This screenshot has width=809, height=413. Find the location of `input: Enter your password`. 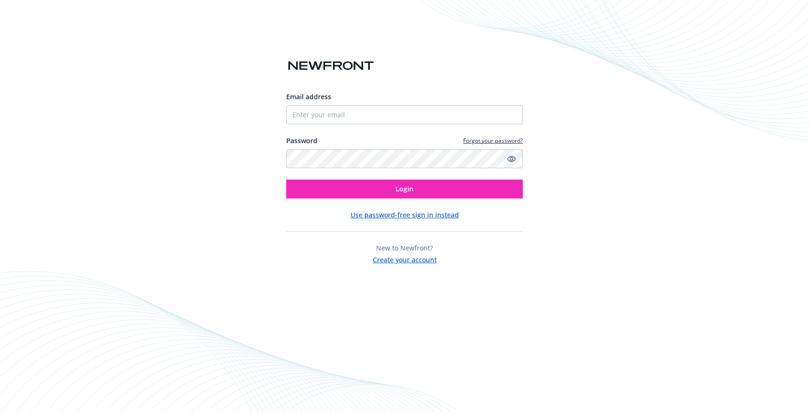

input: Enter your password is located at coordinates (404, 159).